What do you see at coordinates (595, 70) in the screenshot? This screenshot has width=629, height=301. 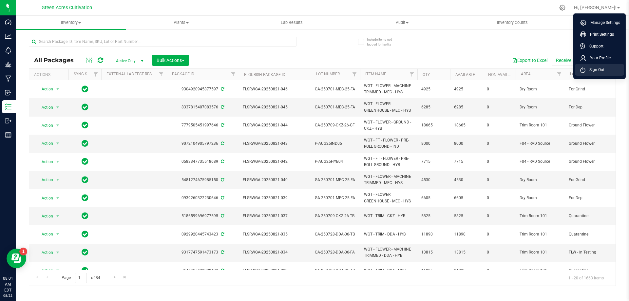 I see `span: Sign Out` at bounding box center [595, 70].